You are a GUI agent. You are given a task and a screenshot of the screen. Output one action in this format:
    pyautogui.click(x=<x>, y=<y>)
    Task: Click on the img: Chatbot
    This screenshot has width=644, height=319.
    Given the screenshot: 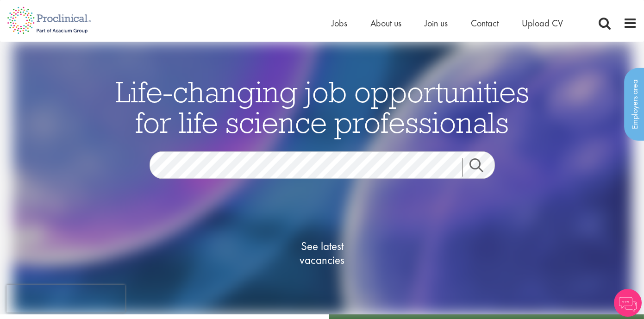 What is the action you would take?
    pyautogui.click(x=628, y=303)
    